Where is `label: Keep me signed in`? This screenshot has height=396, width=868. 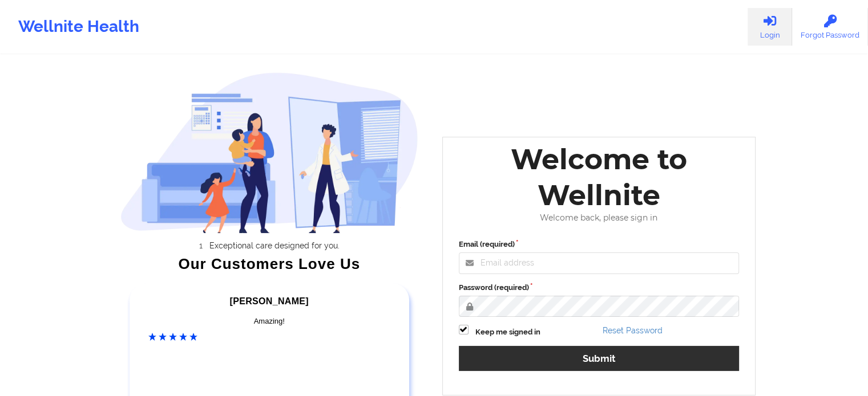
label: Keep me signed in is located at coordinates (508, 332).